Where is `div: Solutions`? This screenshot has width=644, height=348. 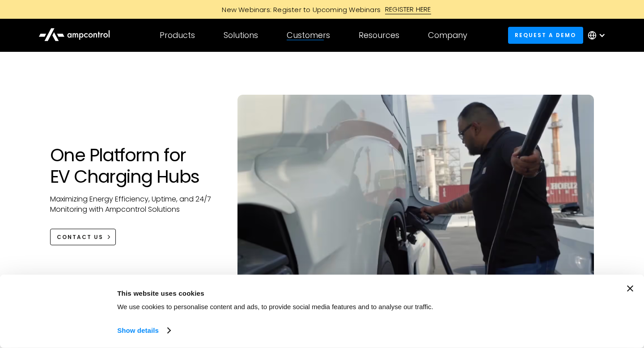
div: Solutions is located at coordinates (240, 35).